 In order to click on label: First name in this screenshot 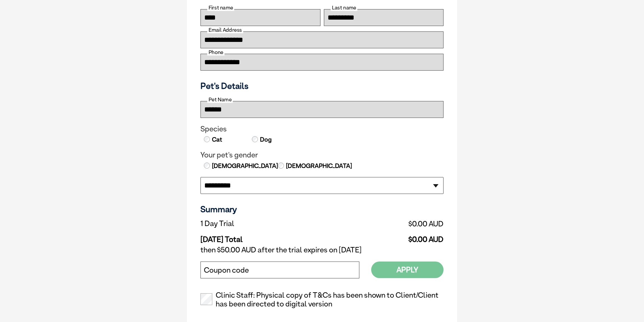, I will do `click(221, 8)`.